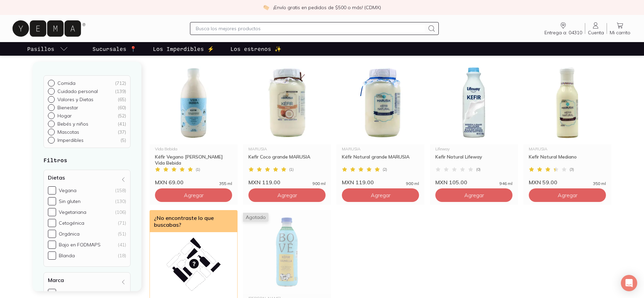  Describe the element at coordinates (70, 140) in the screenshot. I see `p: Imperdibles` at that location.